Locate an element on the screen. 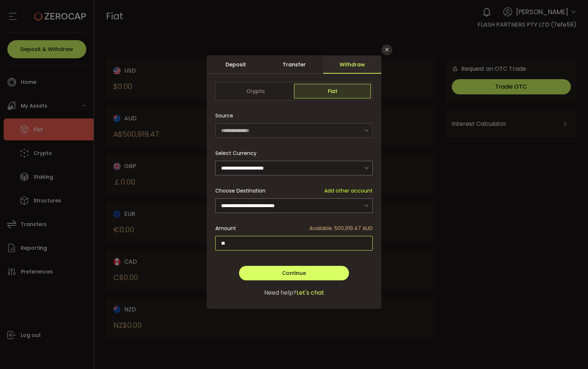  button: Close is located at coordinates (387, 50).